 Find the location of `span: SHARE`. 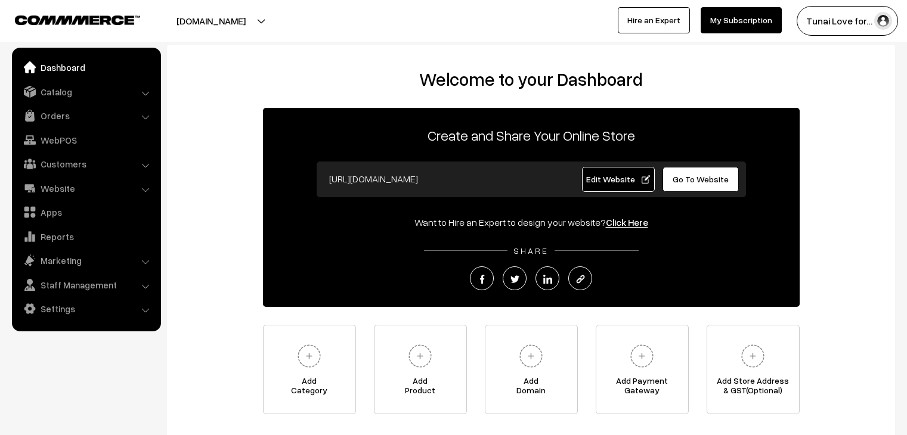

span: SHARE is located at coordinates (530, 250).